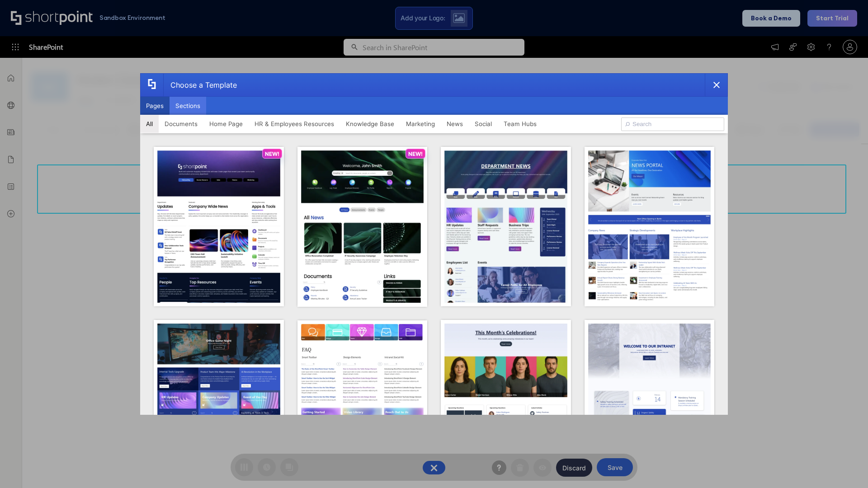 This screenshot has width=868, height=488. Describe the element at coordinates (519, 124) in the screenshot. I see `button: Team Hubs` at that location.